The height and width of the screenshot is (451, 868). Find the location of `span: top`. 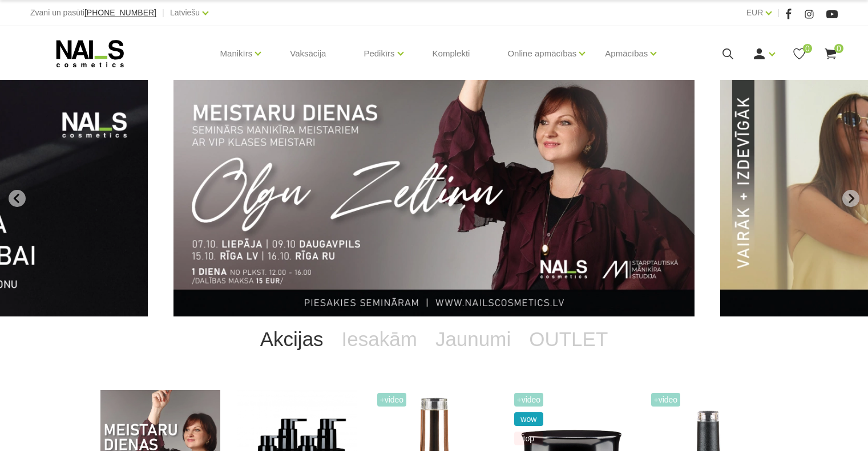

span: top is located at coordinates (529, 439).